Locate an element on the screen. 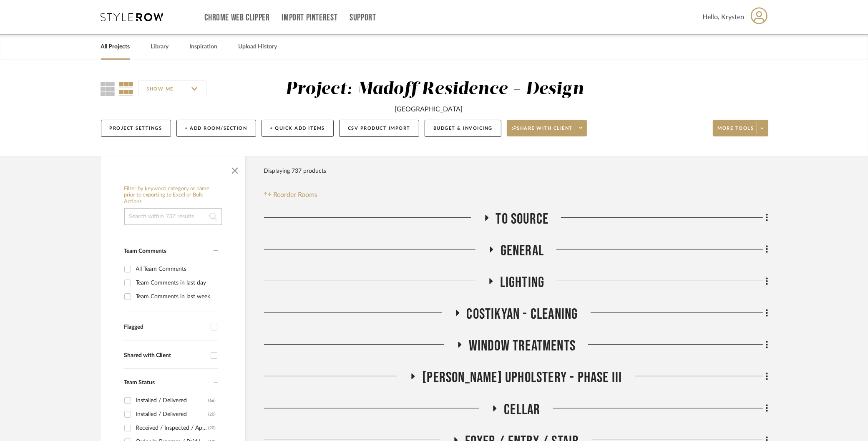  h6: Filter by keyword, category or name prior to exporting to Excel or Bulk Actions is located at coordinates (173, 195).